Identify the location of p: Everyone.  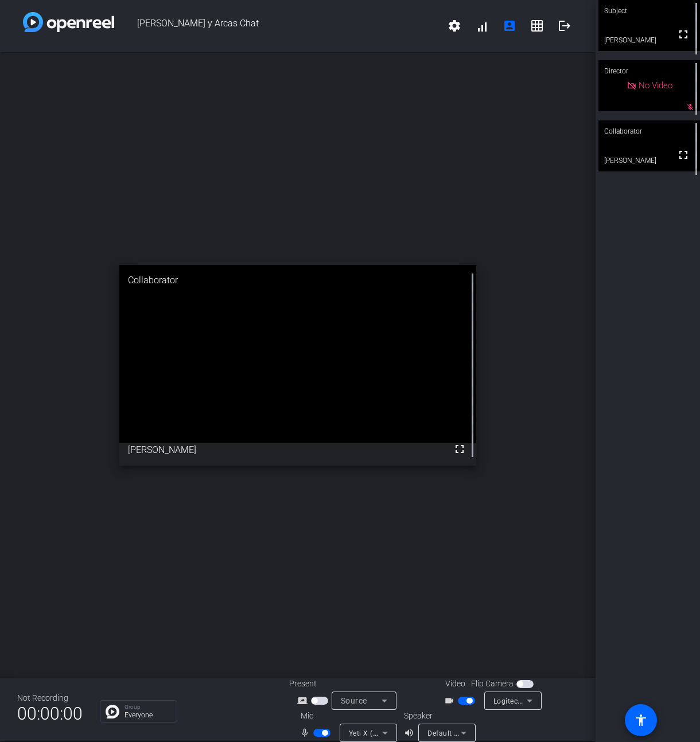
(147, 716).